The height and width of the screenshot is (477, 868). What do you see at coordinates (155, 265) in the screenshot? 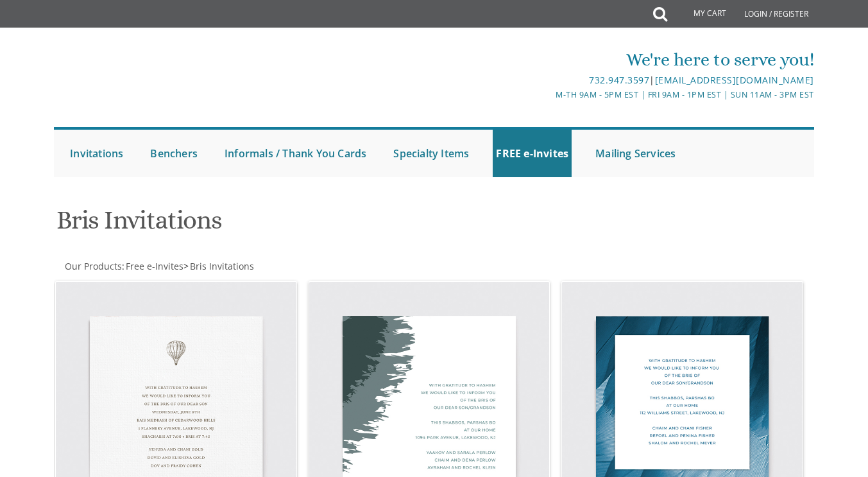
I see `span: Free e-Invites` at bounding box center [155, 265].